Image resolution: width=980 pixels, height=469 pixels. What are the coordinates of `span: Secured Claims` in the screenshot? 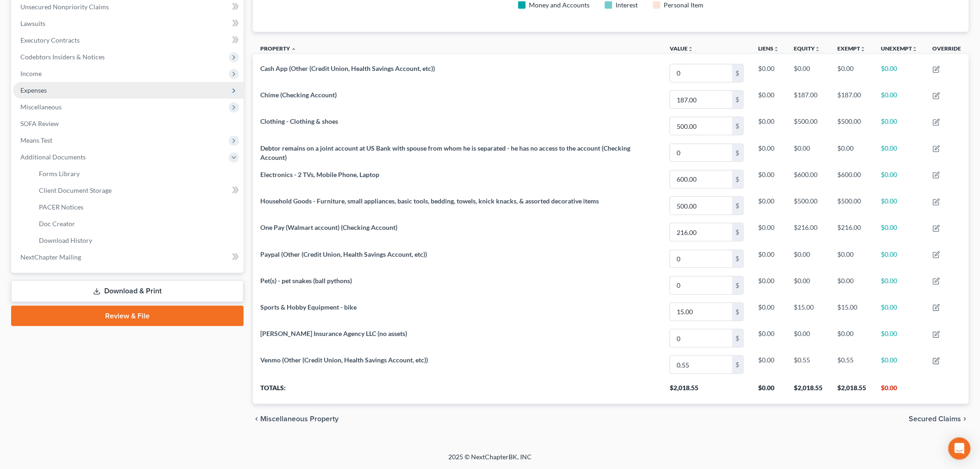 It's located at (935, 418).